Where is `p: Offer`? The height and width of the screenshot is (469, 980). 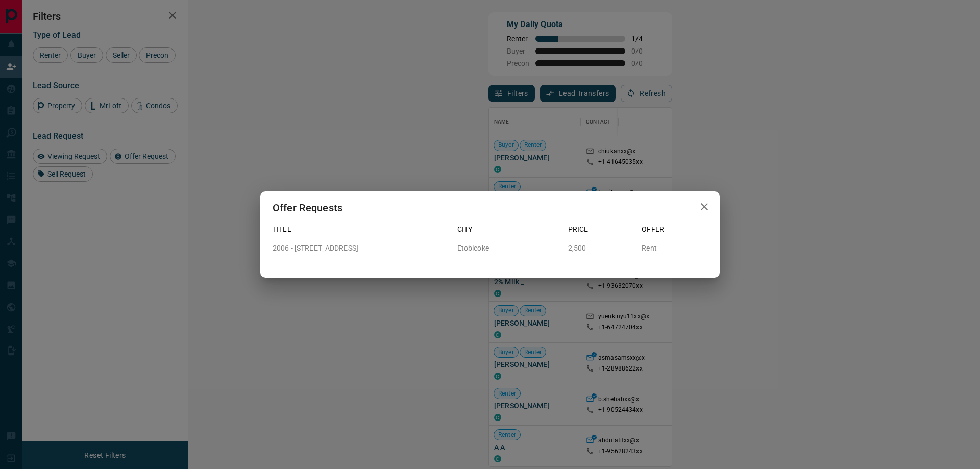
p: Offer is located at coordinates (674, 229).